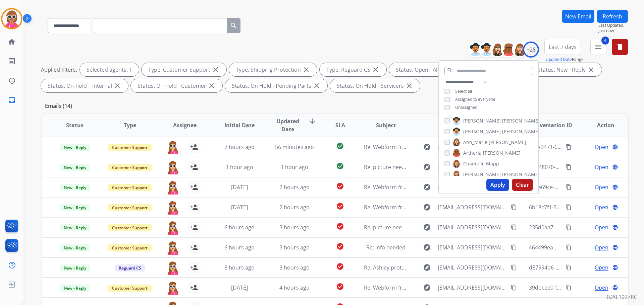  What do you see at coordinates (353, 70) in the screenshot?
I see `div: Type: Reguard CS` at bounding box center [353, 70].